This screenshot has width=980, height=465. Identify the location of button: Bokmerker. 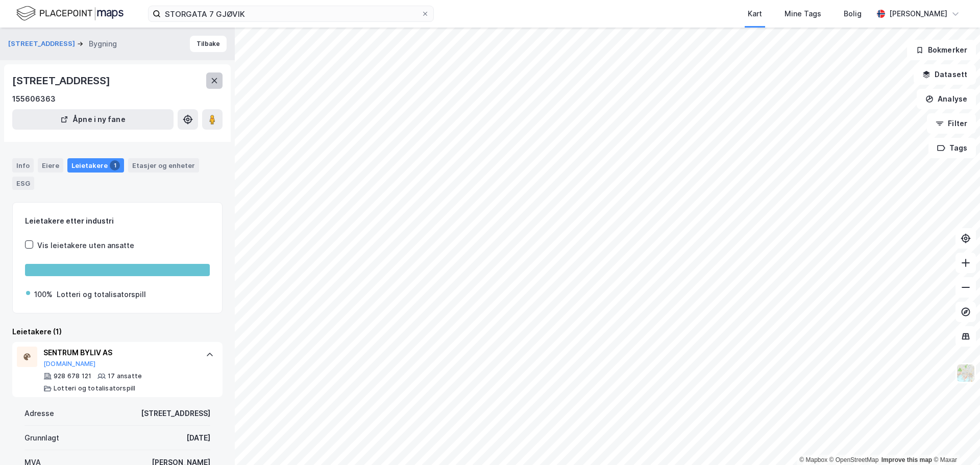
(941, 50).